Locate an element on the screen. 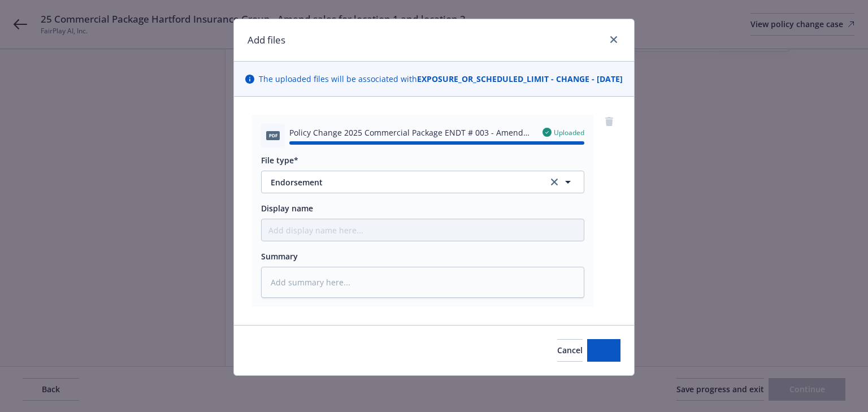 The height and width of the screenshot is (412, 868). span: Endorsement is located at coordinates (401, 182).